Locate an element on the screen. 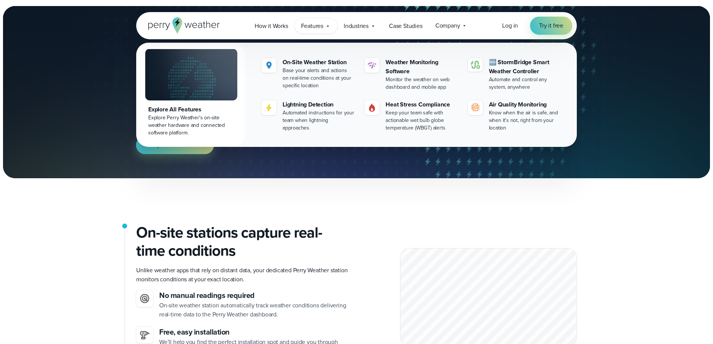 Image resolution: width=713 pixels, height=344 pixels. span: Industries is located at coordinates (356, 26).